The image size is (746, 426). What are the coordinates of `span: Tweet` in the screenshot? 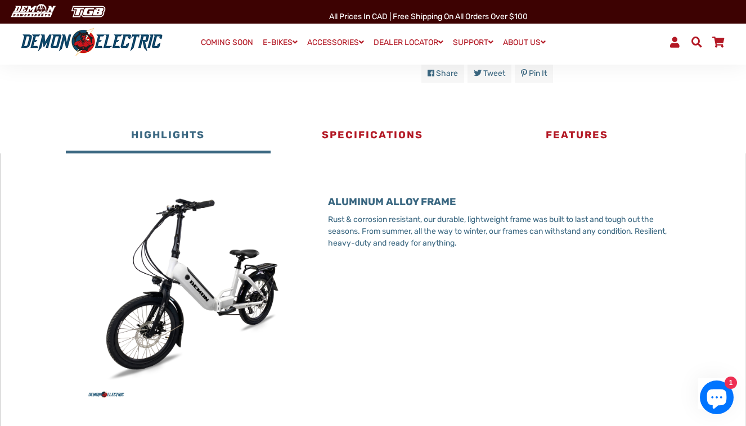 It's located at (494, 73).